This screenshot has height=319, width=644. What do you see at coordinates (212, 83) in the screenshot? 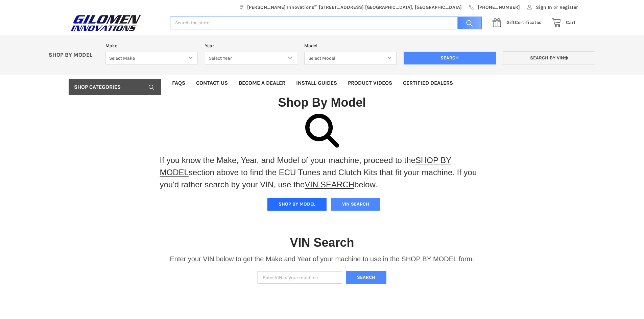
I see `a: Contact Us` at bounding box center [212, 83].